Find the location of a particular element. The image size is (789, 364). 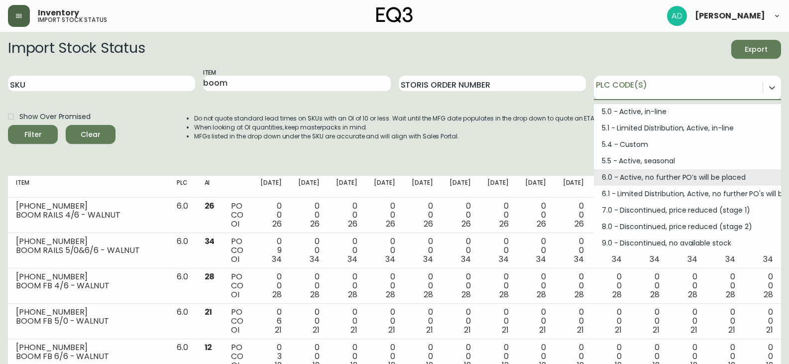

span: Clear is located at coordinates (91, 134).